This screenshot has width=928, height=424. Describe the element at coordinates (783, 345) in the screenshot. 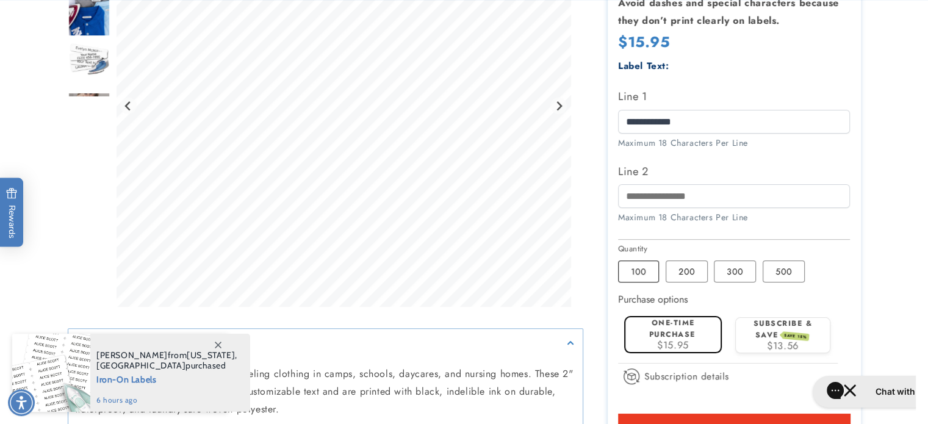

I see `span: $13.56` at that location.